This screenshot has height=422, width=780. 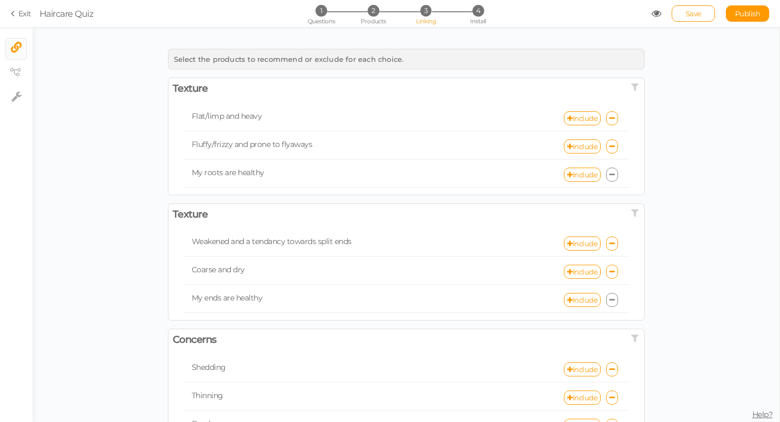 What do you see at coordinates (321, 10) in the screenshot?
I see `span: 1` at bounding box center [321, 10].